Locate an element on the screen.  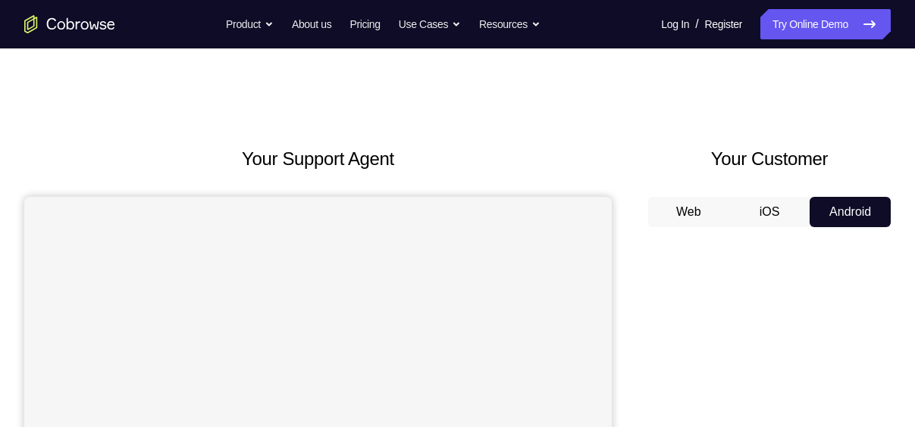
button: Web is located at coordinates (688, 212).